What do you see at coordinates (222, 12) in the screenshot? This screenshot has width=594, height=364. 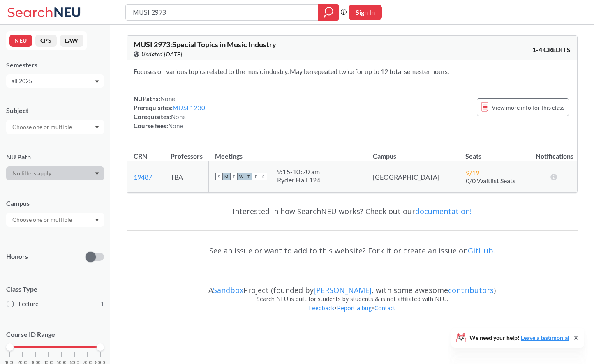 I see `input: Class, professor, course number, "phrase"` at bounding box center [222, 12].